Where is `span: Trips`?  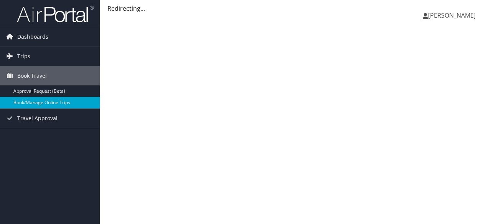
span: Trips is located at coordinates (24, 56).